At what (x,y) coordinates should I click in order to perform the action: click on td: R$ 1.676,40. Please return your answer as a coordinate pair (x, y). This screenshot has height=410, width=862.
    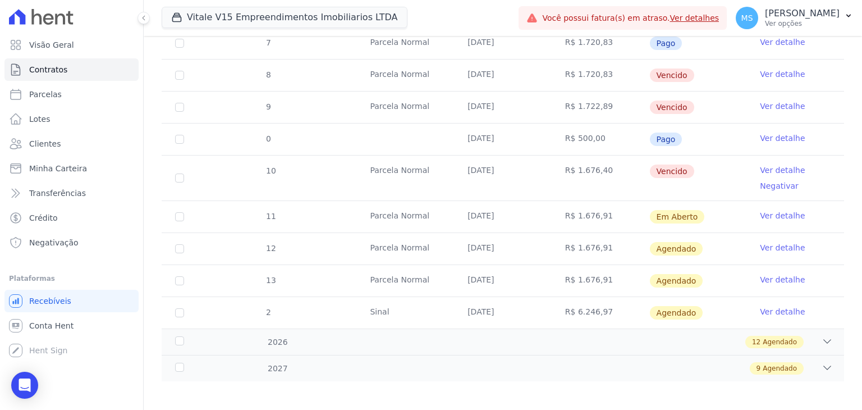
    Looking at the image, I should click on (600, 178).